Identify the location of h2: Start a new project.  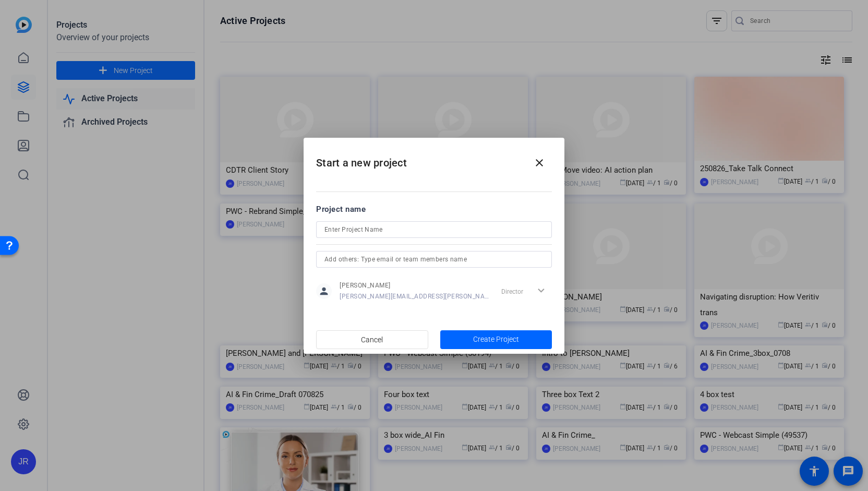
(434, 159).